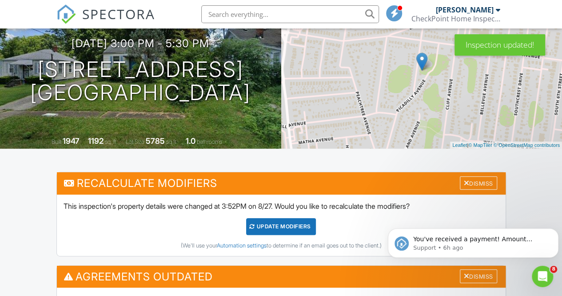 Image resolution: width=562 pixels, height=296 pixels. I want to click on img: The Best Home Inspection Software - Spectora, so click(66, 14).